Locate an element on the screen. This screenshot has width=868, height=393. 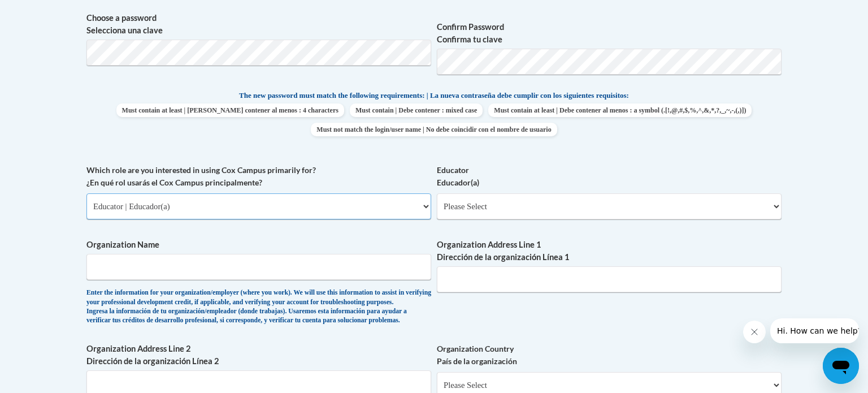
label: Which role are you interested in using Cox Campus primarily for? ¿En qué rol usarás el Cox Campus... is located at coordinates (259, 177).